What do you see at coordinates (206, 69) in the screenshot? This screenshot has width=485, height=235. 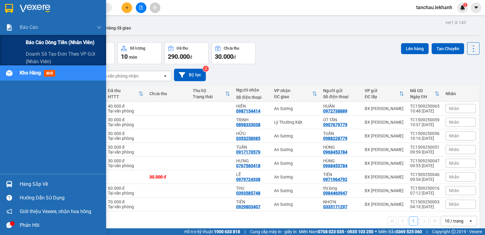 I see `sup: 2` at bounding box center [206, 69].